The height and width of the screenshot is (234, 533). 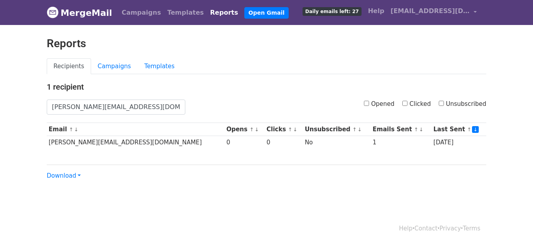 I want to click on img: MergeMail logo, so click(x=53, y=12).